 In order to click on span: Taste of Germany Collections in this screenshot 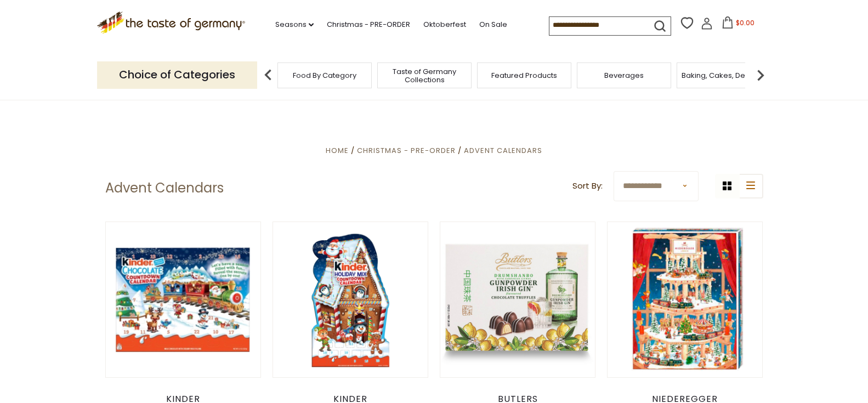, I will do `click(425, 76)`.